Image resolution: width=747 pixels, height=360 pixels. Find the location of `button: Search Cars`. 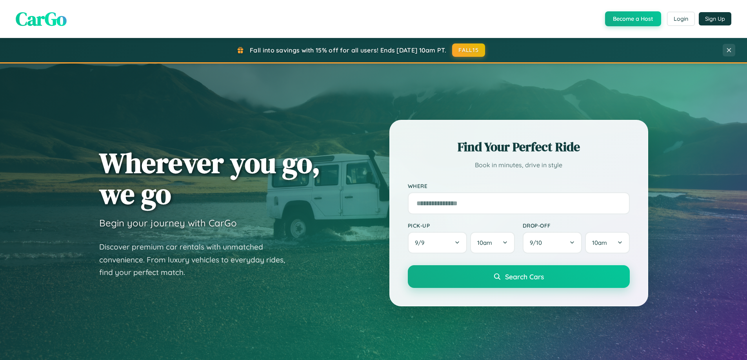

button: Search Cars is located at coordinates (519, 277).